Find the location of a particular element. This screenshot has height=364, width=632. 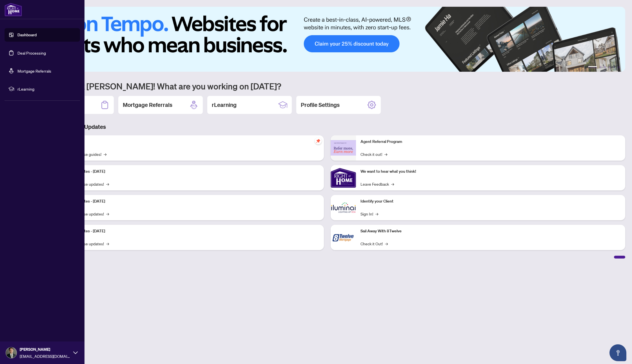

img: We want to hear what you think! is located at coordinates (343, 178).